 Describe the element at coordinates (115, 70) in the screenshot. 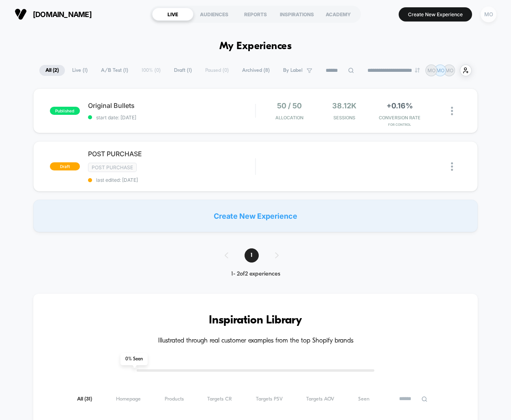

I see `span: A/B Test ( 1 )` at that location.